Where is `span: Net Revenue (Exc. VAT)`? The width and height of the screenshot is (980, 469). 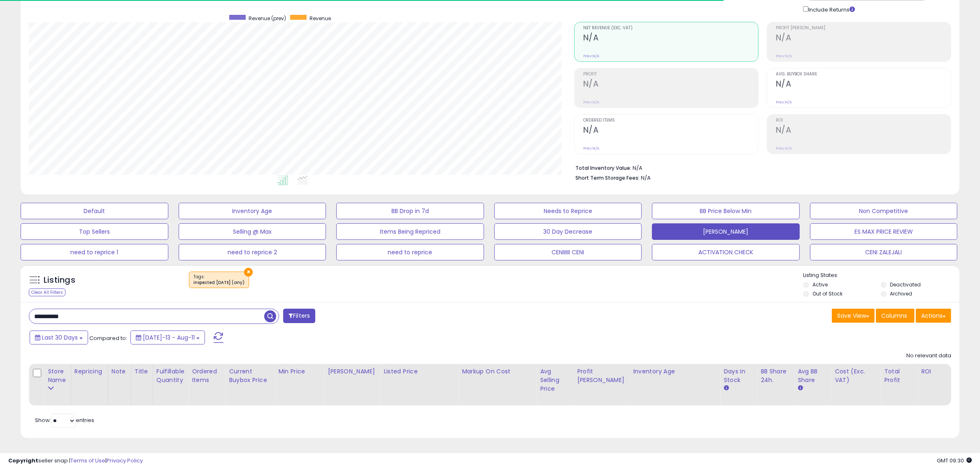
span: Net Revenue (Exc. VAT) is located at coordinates (670, 28).